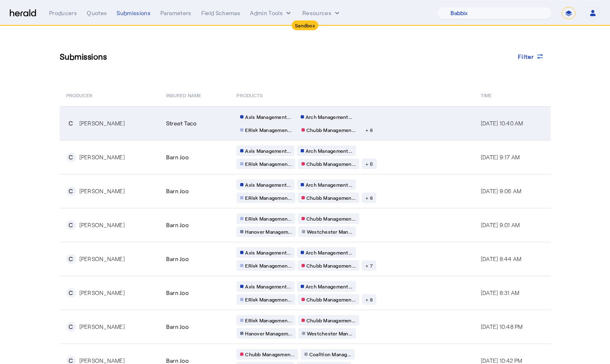 Image resolution: width=610 pixels, height=364 pixels. I want to click on div: Parameters, so click(176, 13).